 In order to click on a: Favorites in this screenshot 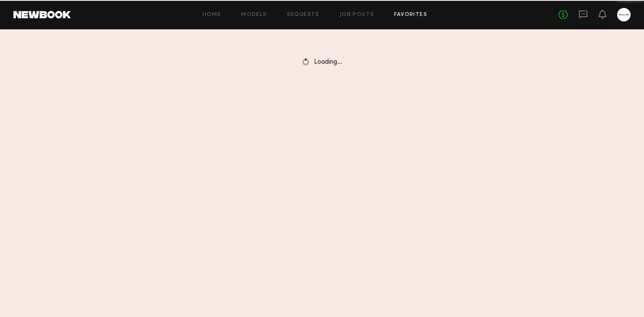, I will do `click(410, 14)`.